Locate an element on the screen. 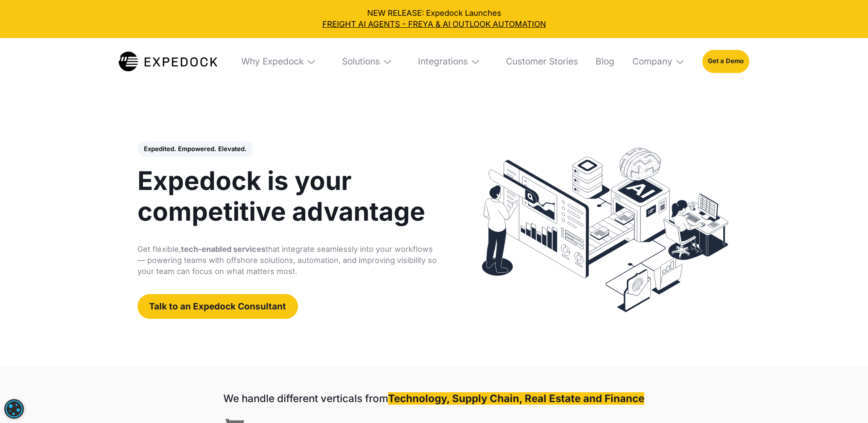 The image size is (868, 423). strong: Technology, Supply Chain, Real Estate and Finance is located at coordinates (516, 398).